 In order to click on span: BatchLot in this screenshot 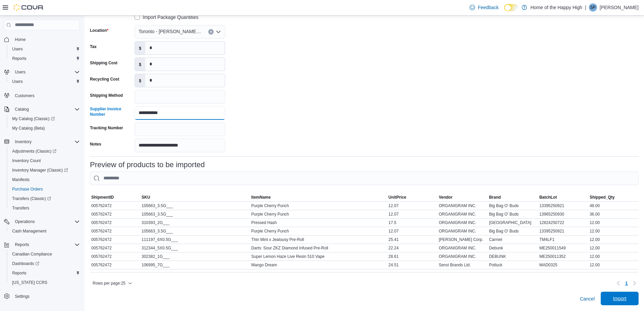, I will do `click(548, 197)`.